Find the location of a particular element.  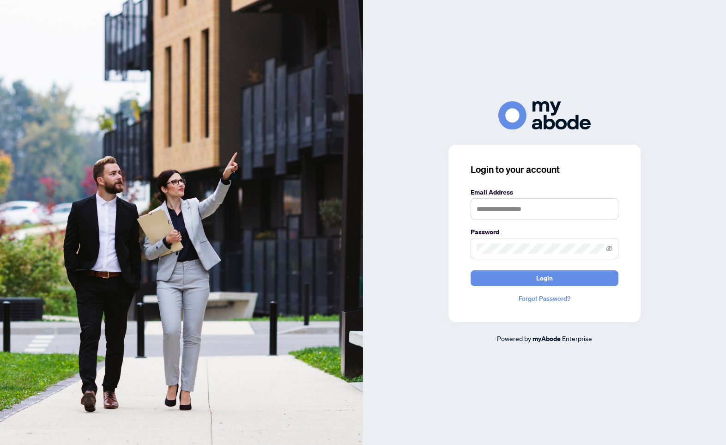

a: myAbode is located at coordinates (547, 339).